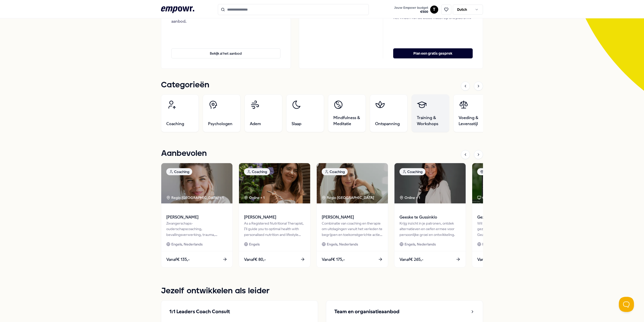 This screenshot has height=322, width=644. I want to click on span: Psychologen, so click(220, 124).